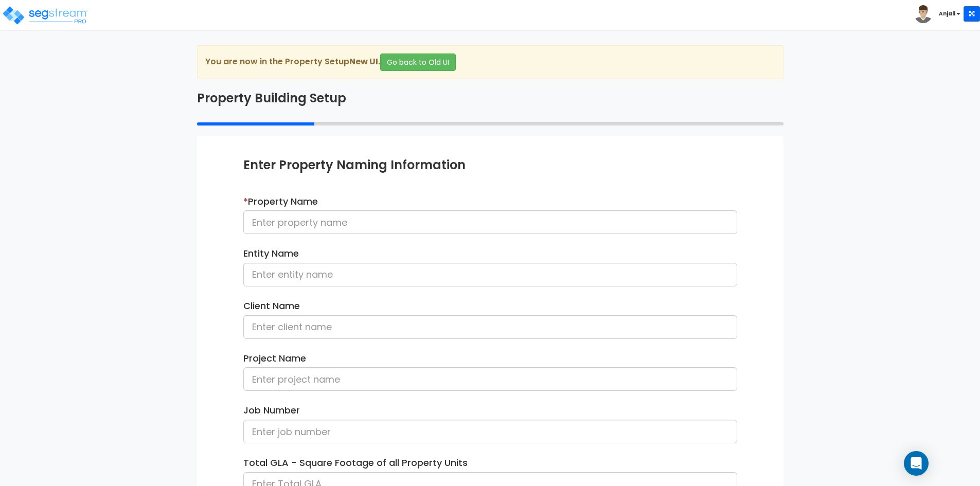 This screenshot has height=486, width=980. What do you see at coordinates (272, 410) in the screenshot?
I see `label: Job Number` at bounding box center [272, 410].